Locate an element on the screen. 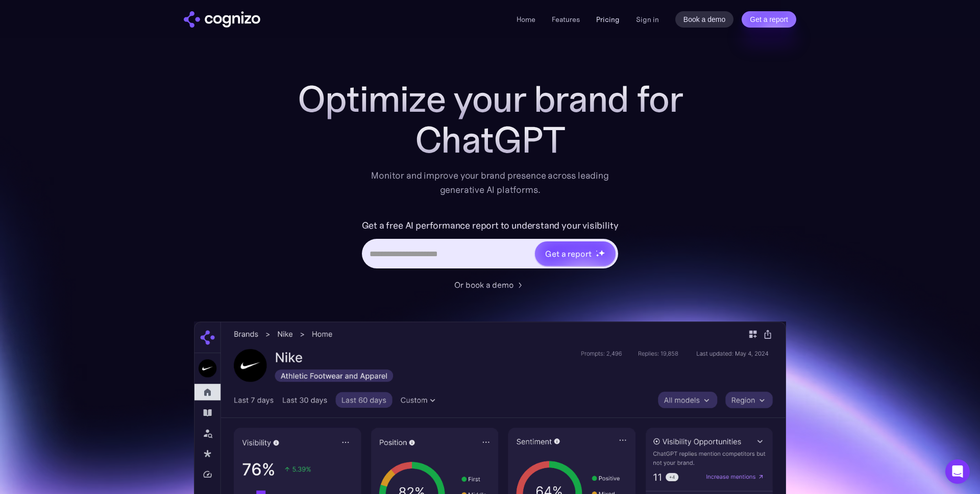 The height and width of the screenshot is (494, 980). a: Features is located at coordinates (566, 20).